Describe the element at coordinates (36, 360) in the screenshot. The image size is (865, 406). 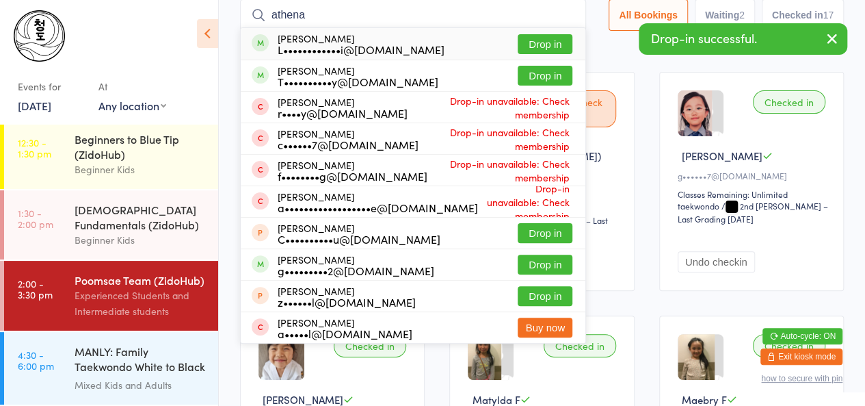
I see `time: 4:30 - 6:00 pm` at that location.